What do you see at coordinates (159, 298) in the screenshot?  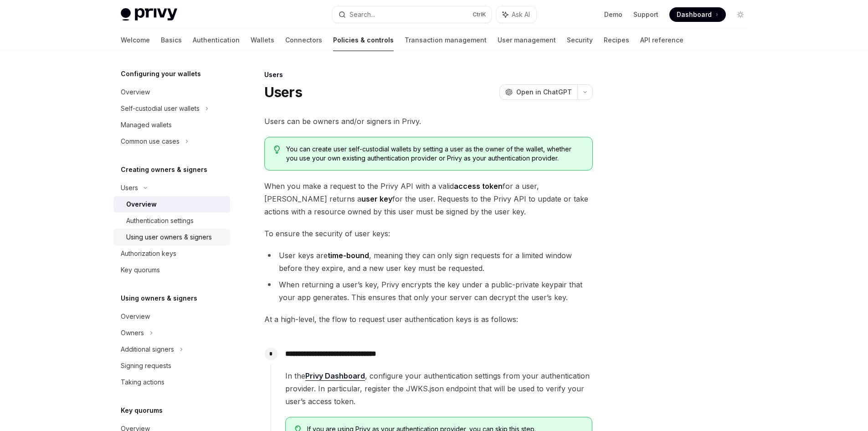 I see `h5: Using owners & signers` at bounding box center [159, 298].